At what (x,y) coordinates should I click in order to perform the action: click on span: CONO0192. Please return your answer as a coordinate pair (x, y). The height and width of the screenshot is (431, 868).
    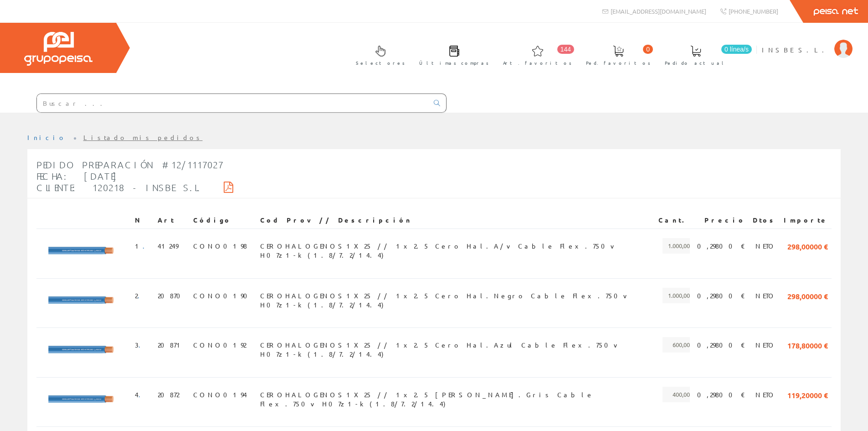
    Looking at the image, I should click on (220, 345).